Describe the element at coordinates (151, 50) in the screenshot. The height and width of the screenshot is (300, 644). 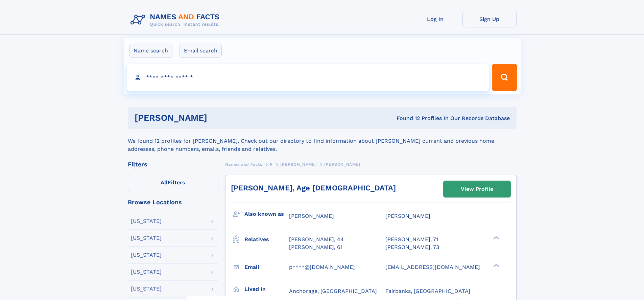
I see `label: Name search` at that location.